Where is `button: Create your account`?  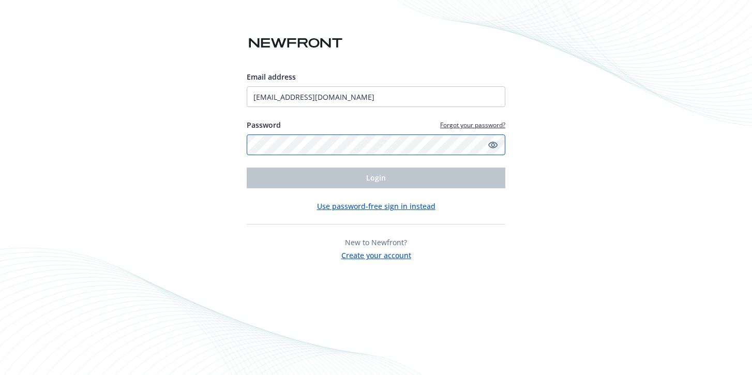 button: Create your account is located at coordinates (376, 254).